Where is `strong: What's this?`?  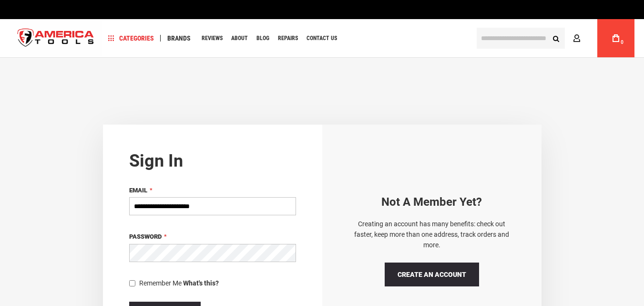
strong: What's this? is located at coordinates (201, 283).